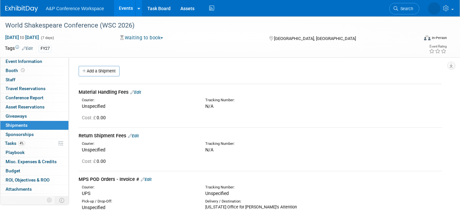 Image resolution: width=460 pixels, height=213 pixels. I want to click on div: In-Person, so click(439, 38).